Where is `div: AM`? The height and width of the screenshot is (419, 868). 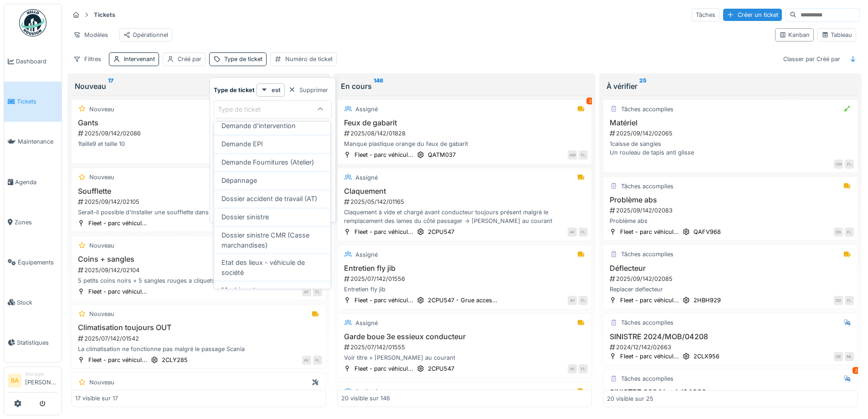 div: AM is located at coordinates (573, 155).